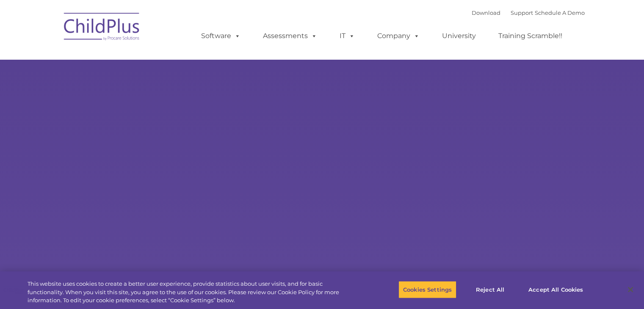 The image size is (644, 309). Describe the element at coordinates (427, 289) in the screenshot. I see `button: Cookies Settings` at that location.